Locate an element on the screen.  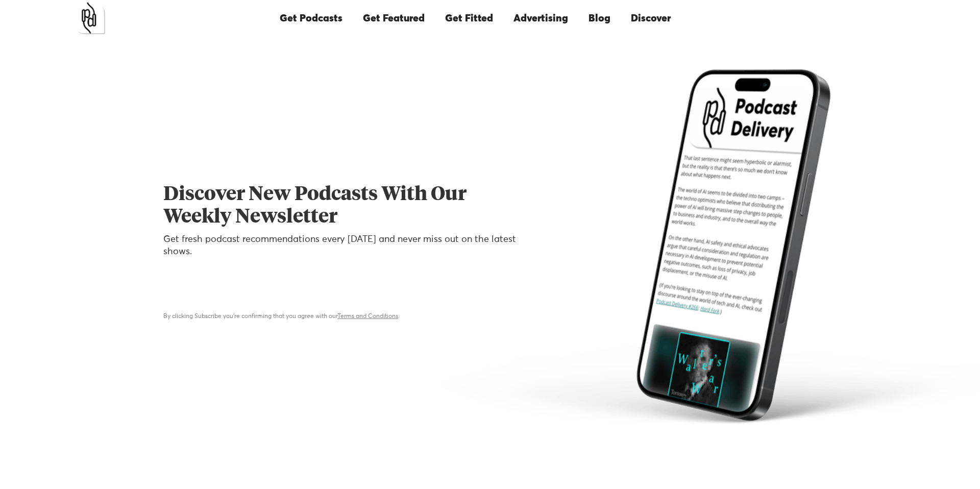
h1: Discover New Podcasts With Our Weekly Newsletter is located at coordinates (340, 205).